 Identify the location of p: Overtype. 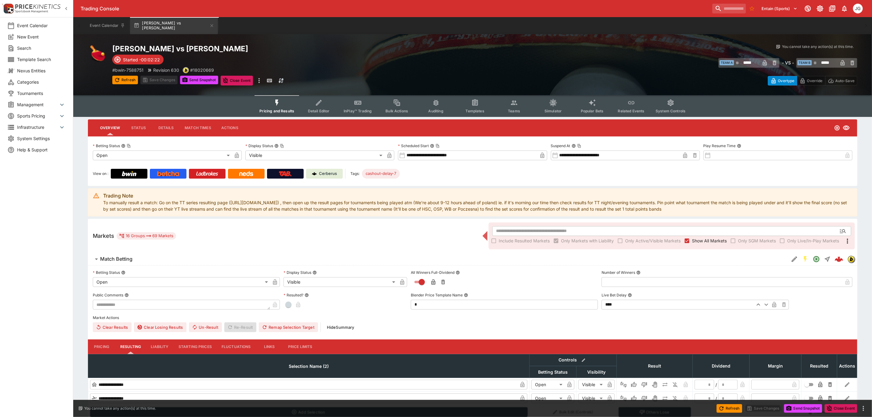
(786, 81).